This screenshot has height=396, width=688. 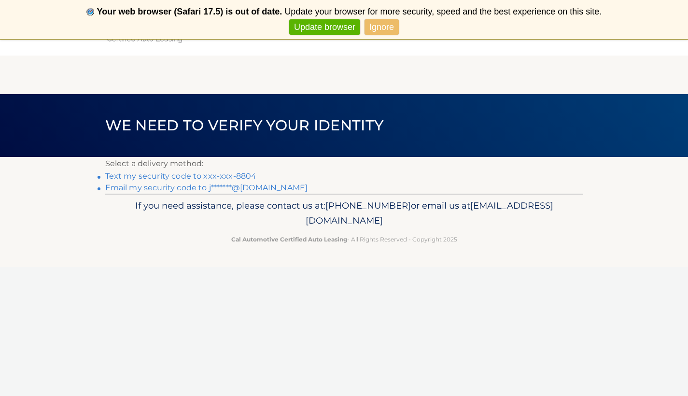 I want to click on p: Select a delivery method:, so click(x=344, y=164).